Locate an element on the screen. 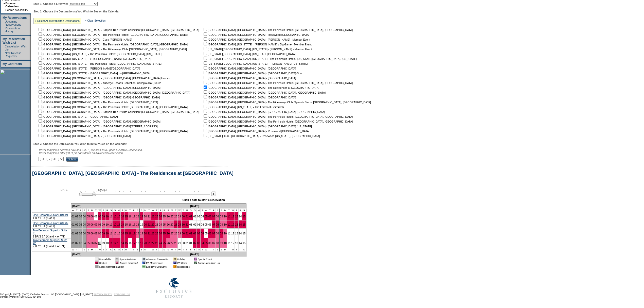  a: 05 is located at coordinates (89, 217).